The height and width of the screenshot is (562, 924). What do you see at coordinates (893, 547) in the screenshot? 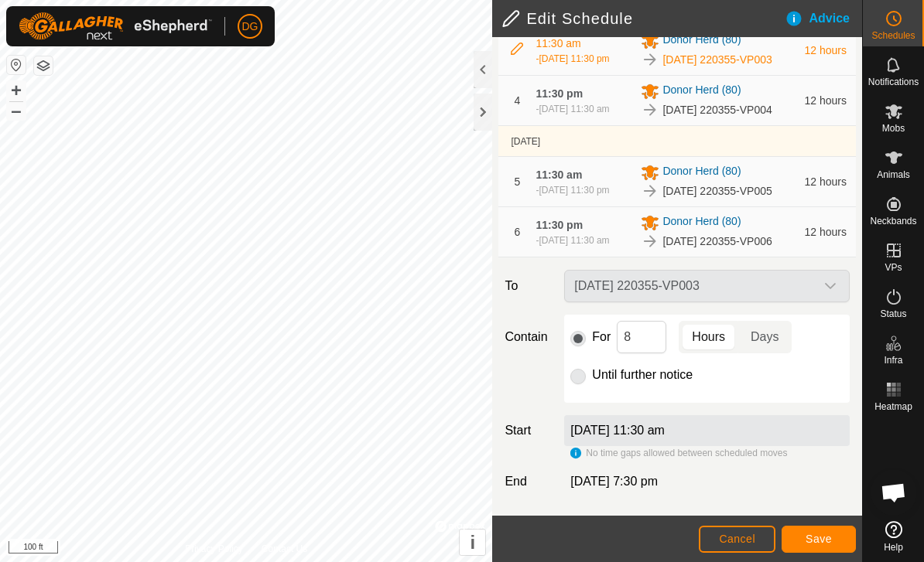
I see `span: Help` at bounding box center [893, 547].